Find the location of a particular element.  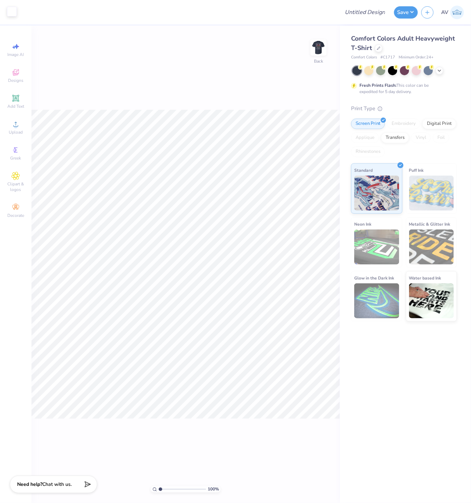

img: Glow in the Dark Ink is located at coordinates (377, 301).